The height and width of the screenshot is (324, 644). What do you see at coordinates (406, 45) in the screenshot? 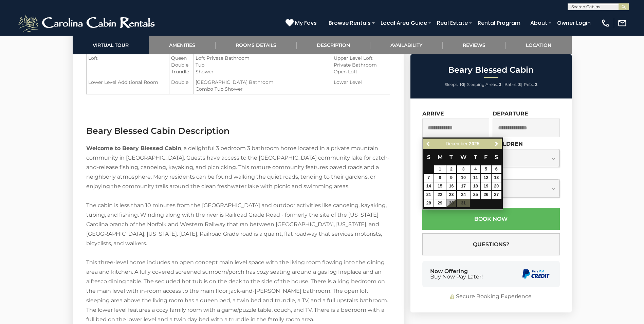
I see `a: Availability` at bounding box center [406, 45].